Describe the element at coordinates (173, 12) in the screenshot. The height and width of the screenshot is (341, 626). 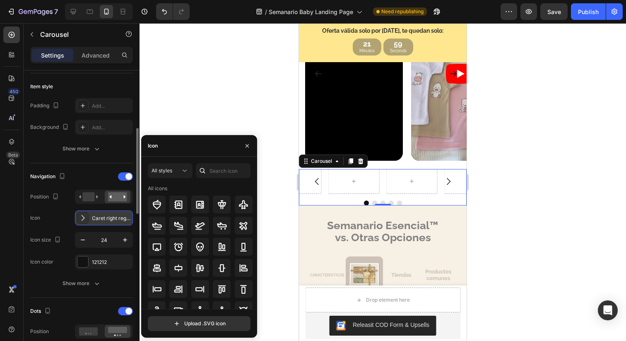
I see `div: Undo/Redo` at that location.